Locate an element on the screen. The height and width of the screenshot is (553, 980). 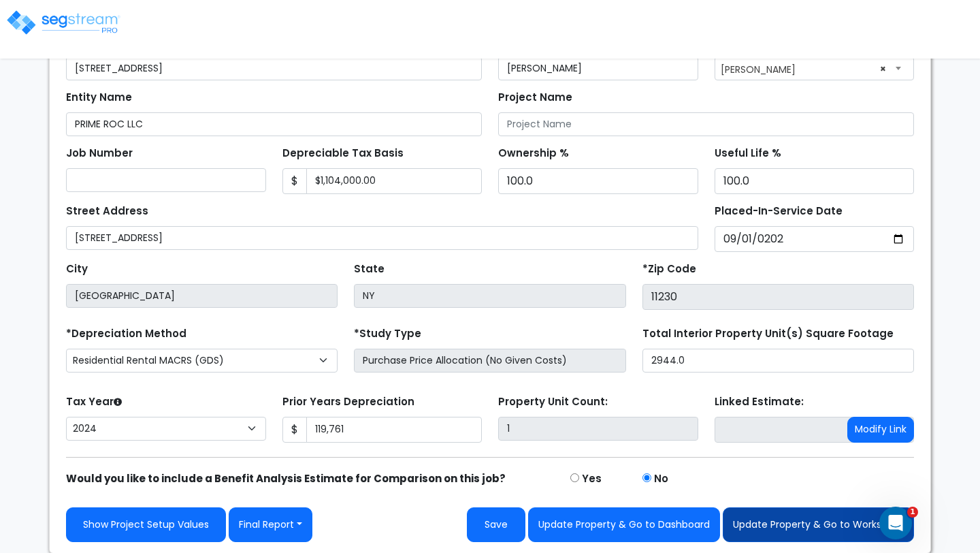
label: Linked Estimate: is located at coordinates (759, 402).